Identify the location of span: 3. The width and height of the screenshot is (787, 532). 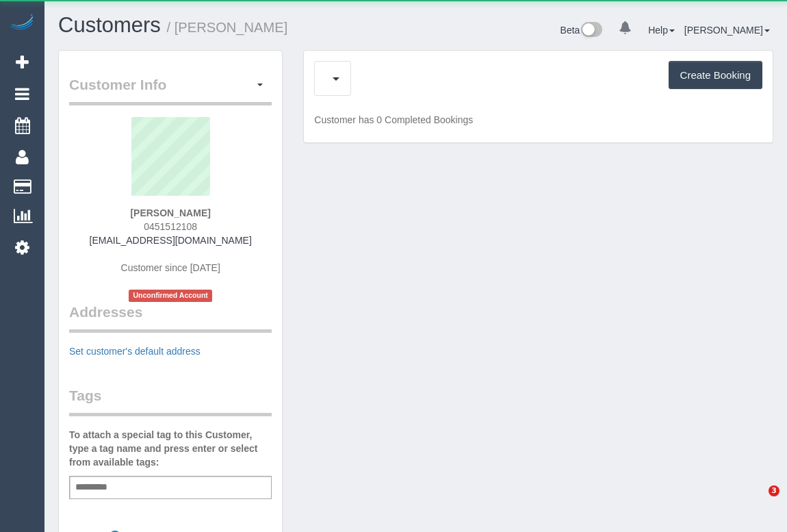
(773, 491).